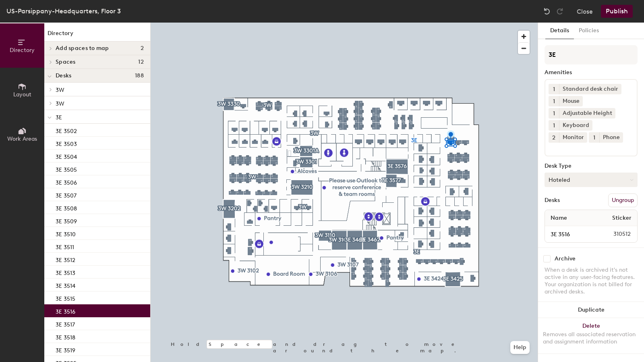  Describe the element at coordinates (65, 246) in the screenshot. I see `p: 3E 3511` at that location.